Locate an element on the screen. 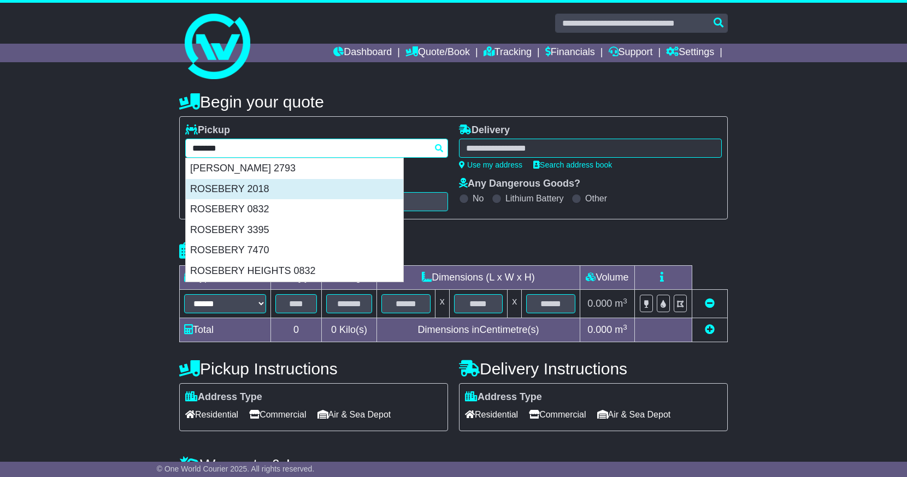  label: Any Dangerous Goods? is located at coordinates (520, 184).